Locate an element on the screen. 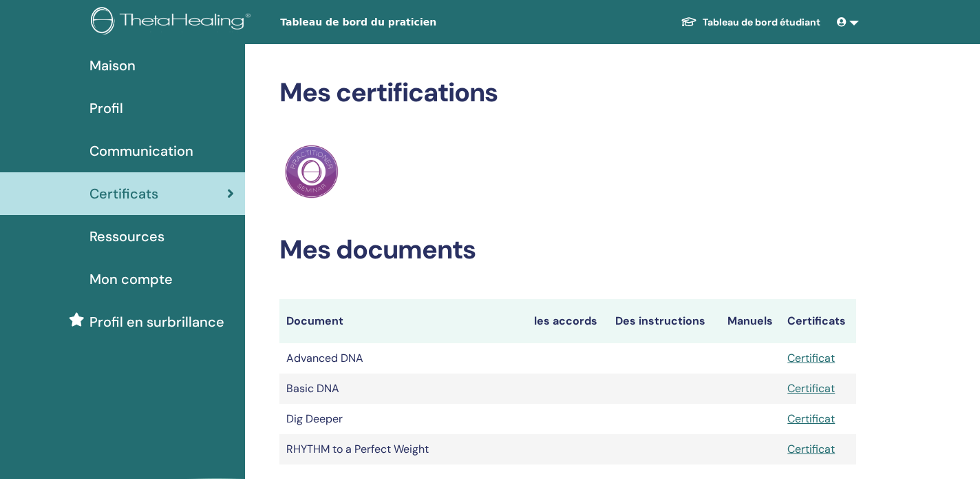 Image resolution: width=980 pixels, height=479 pixels. img: logo.png is located at coordinates (173, 22).